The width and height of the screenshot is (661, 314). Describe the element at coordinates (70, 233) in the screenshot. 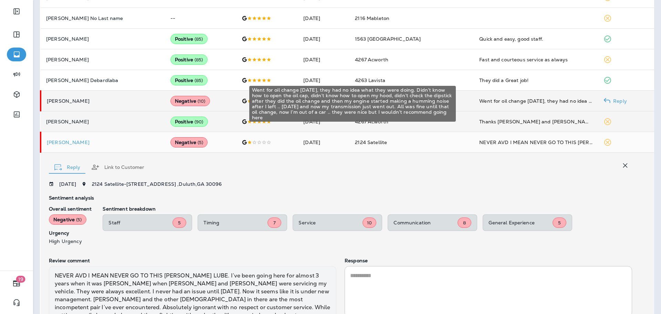

I see `p: Urgency` at that location.